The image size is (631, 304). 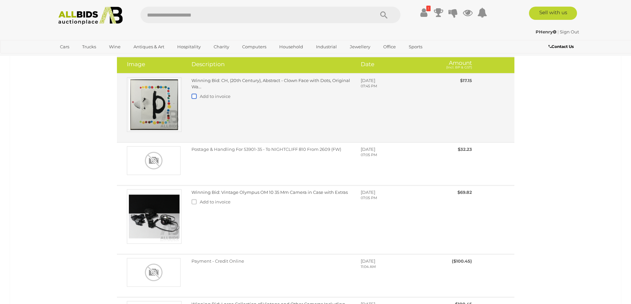 I want to click on span: ($100.45), so click(x=462, y=261).